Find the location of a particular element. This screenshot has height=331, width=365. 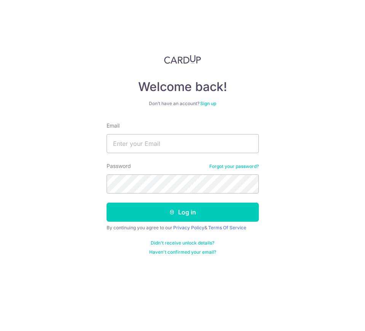

h4: Welcome back! is located at coordinates (183, 87).